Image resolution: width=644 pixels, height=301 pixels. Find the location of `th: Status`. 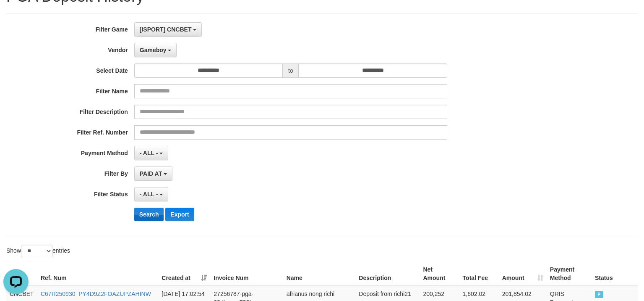

th: Status is located at coordinates (615, 273).